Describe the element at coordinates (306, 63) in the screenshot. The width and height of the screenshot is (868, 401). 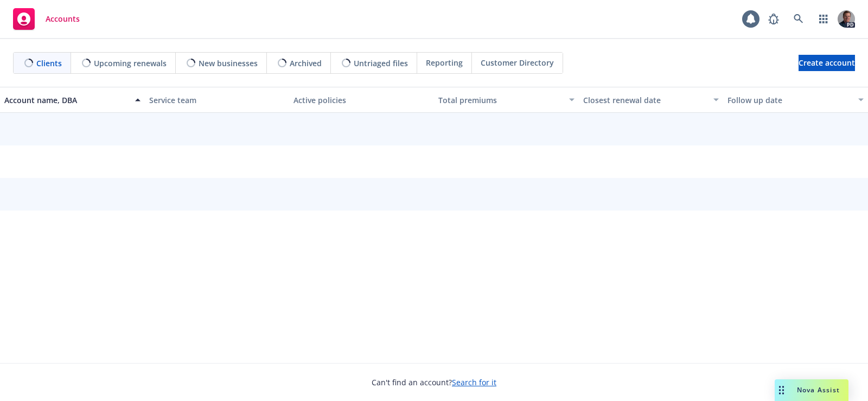
I see `span: Archived` at that location.